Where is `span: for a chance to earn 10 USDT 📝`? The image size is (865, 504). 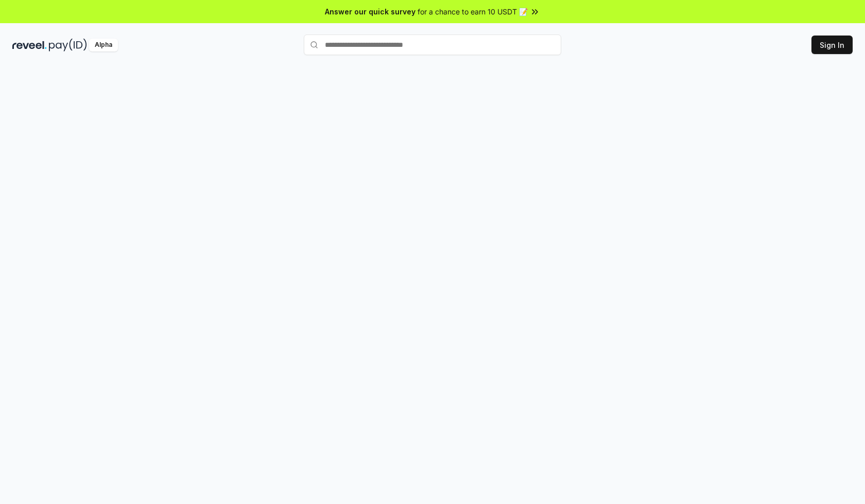 span: for a chance to earn 10 USDT 📝 is located at coordinates (473, 11).